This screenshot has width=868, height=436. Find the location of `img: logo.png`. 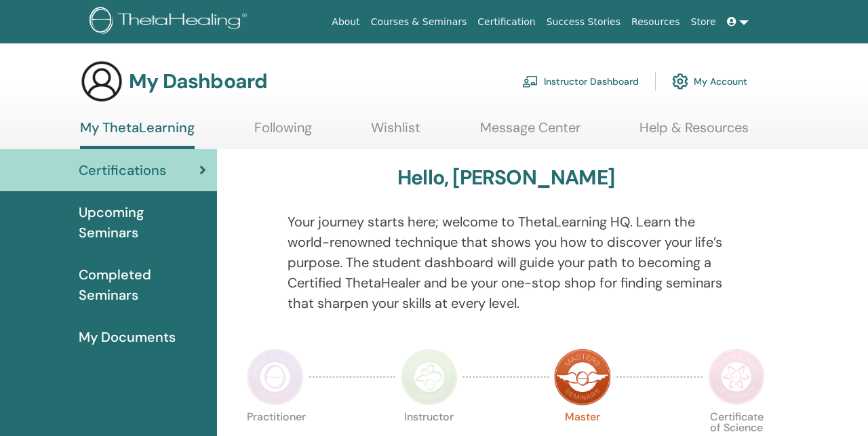

img: logo.png is located at coordinates (170, 22).